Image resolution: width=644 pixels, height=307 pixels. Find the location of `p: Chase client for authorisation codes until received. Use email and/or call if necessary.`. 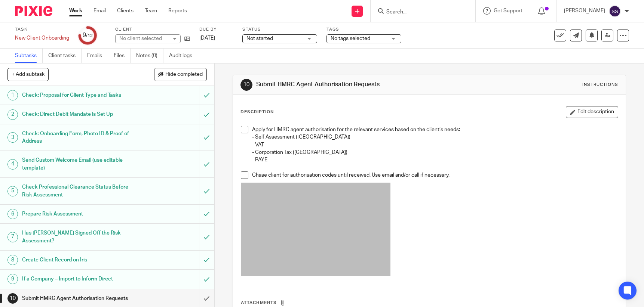

p: Chase client for authorisation codes until received. Use email and/or call if necessary. is located at coordinates (435, 175).